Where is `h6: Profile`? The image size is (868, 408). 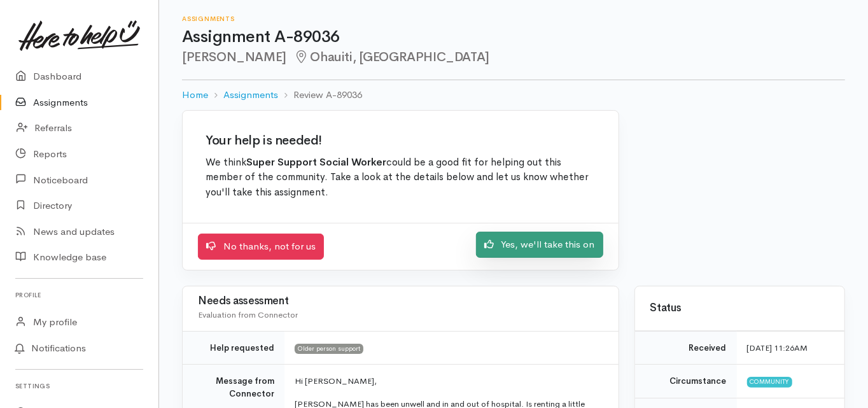 h6: Profile is located at coordinates (79, 294).